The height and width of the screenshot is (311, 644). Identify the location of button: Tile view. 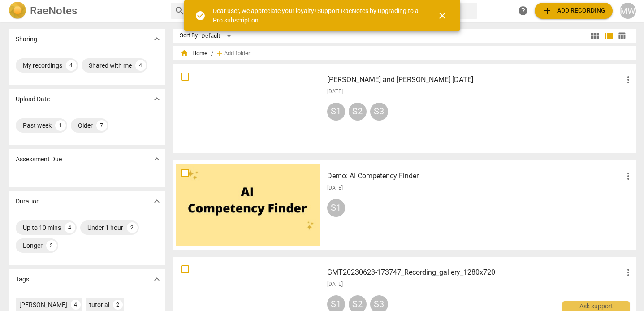
(595, 36).